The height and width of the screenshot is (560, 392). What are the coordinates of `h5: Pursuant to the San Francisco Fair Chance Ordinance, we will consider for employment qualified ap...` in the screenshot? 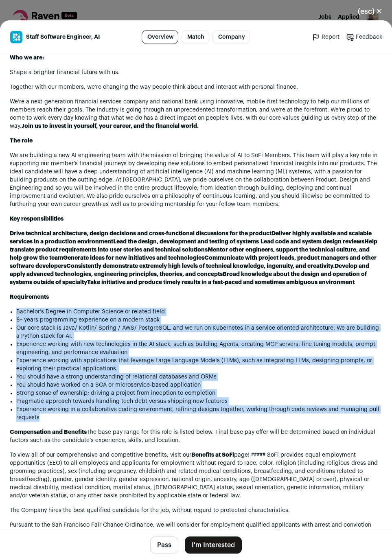 It's located at (196, 529).